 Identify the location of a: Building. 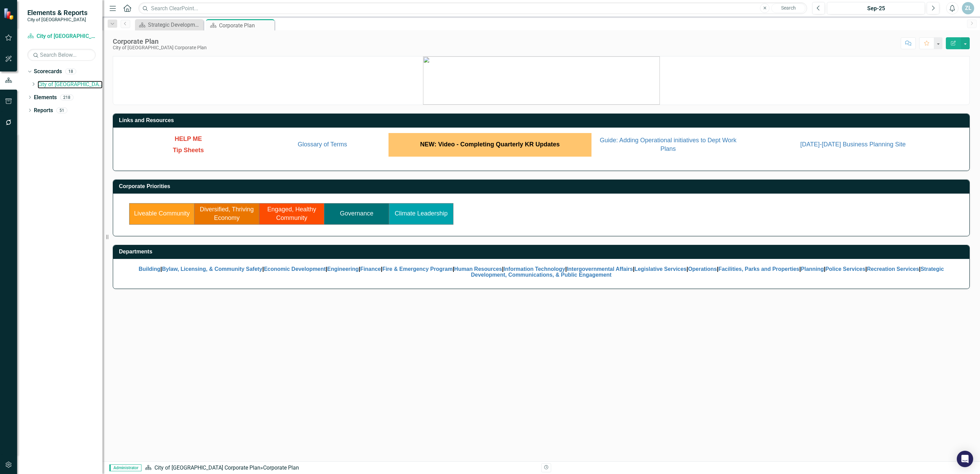
(149, 268).